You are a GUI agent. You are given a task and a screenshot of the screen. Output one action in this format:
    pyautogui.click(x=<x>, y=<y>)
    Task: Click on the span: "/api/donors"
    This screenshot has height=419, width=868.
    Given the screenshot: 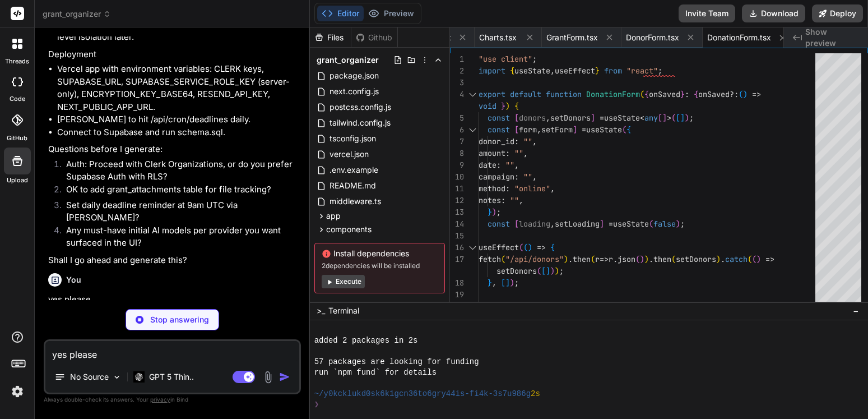 What is the action you would take?
    pyautogui.click(x=534, y=259)
    